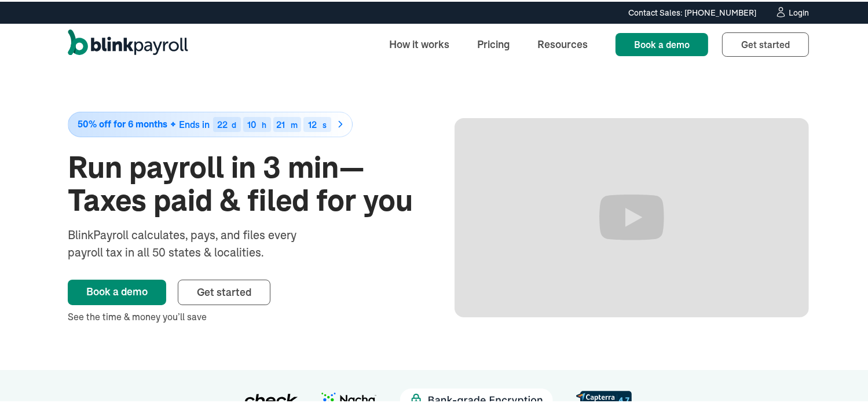  Describe the element at coordinates (128, 43) in the screenshot. I see `a: home` at that location.